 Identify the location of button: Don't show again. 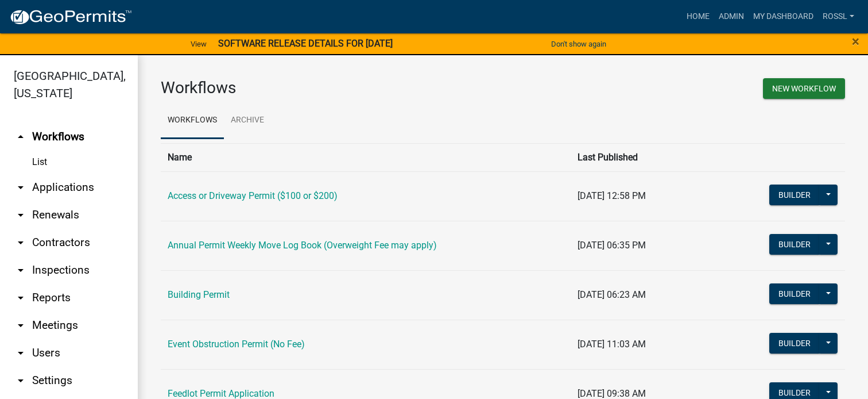
(578, 44).